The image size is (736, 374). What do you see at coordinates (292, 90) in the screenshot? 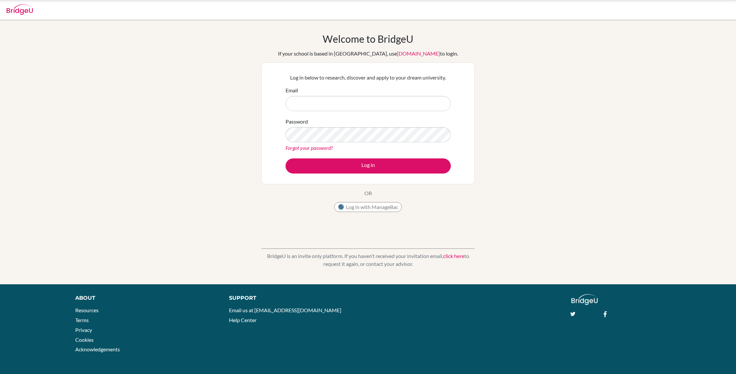
I see `label: Email` at bounding box center [292, 90].